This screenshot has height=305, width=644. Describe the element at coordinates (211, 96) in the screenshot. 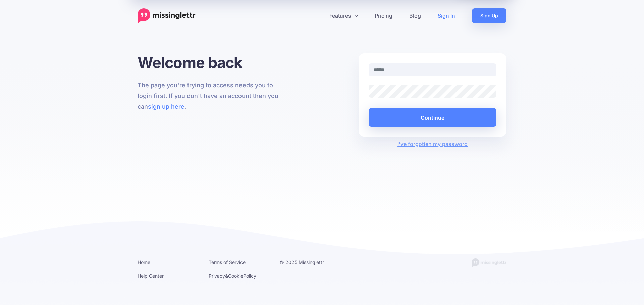

I see `p: The page you're trying to access needs you to login first. If you don't have an account then you ...` at that location.